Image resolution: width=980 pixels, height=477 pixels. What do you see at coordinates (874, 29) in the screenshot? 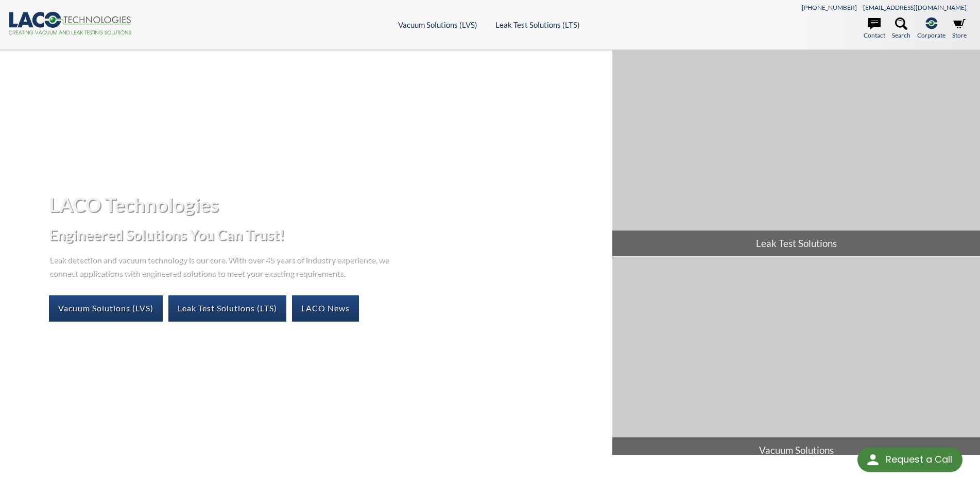
I see `a: Contact` at bounding box center [874, 29].